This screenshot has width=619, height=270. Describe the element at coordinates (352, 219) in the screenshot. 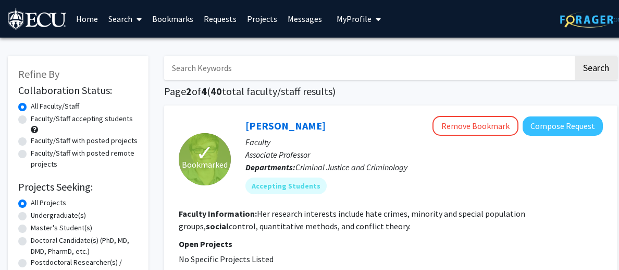

I see `fg-read-more: Her research interests include hate crimes, minority and special population groups, control, quan...` at that location.